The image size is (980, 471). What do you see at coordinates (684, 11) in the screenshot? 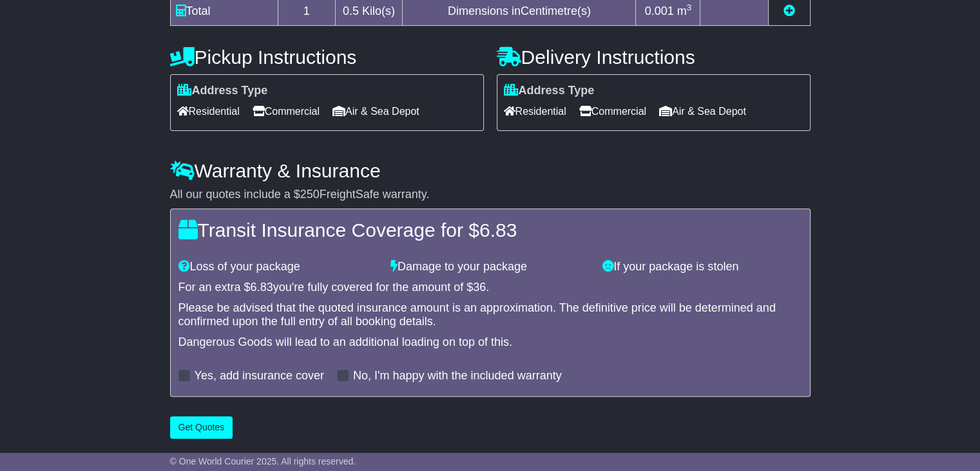
I see `span: m` at bounding box center [684, 11].